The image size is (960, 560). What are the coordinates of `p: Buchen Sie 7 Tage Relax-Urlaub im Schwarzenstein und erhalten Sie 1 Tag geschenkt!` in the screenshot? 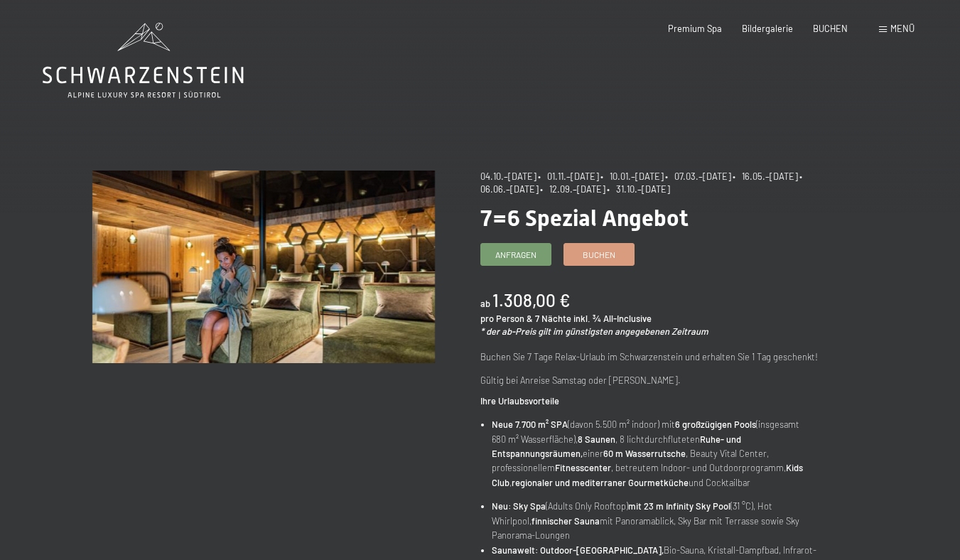 It's located at (652, 356).